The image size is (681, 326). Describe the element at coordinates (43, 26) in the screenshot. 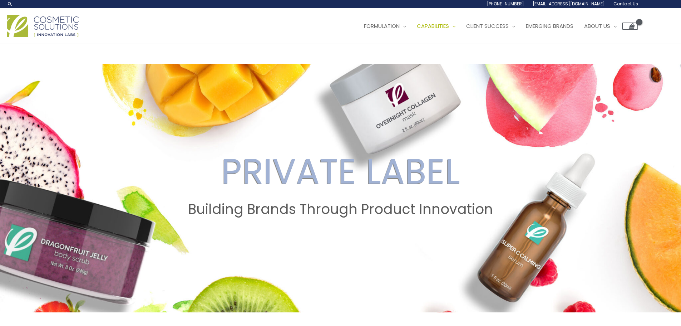

I see `img: Cosmetic Solutions Logo` at that location.